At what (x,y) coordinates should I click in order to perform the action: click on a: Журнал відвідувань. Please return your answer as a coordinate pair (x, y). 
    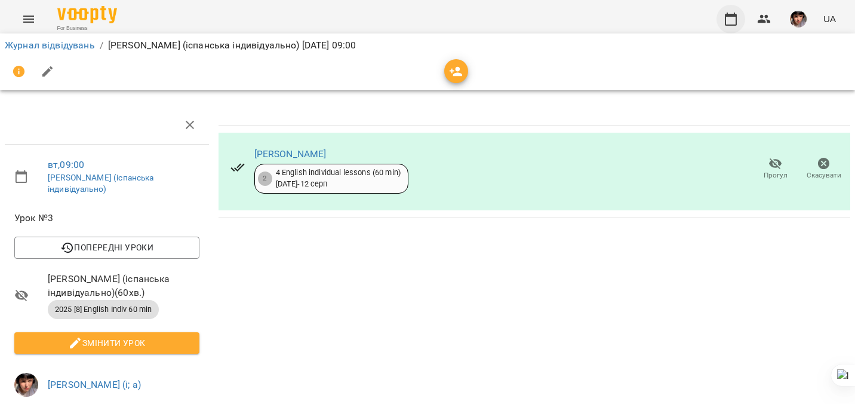
    Looking at the image, I should click on (50, 45).